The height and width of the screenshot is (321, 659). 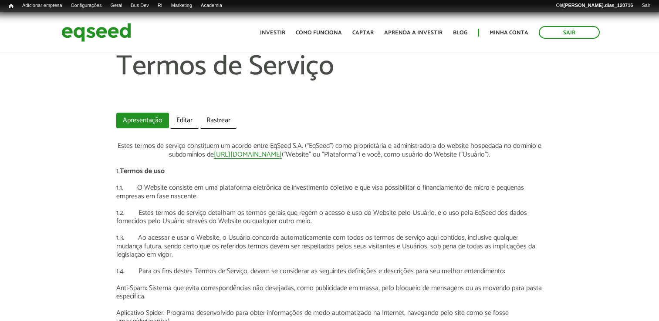 I want to click on a: RI, so click(x=160, y=6).